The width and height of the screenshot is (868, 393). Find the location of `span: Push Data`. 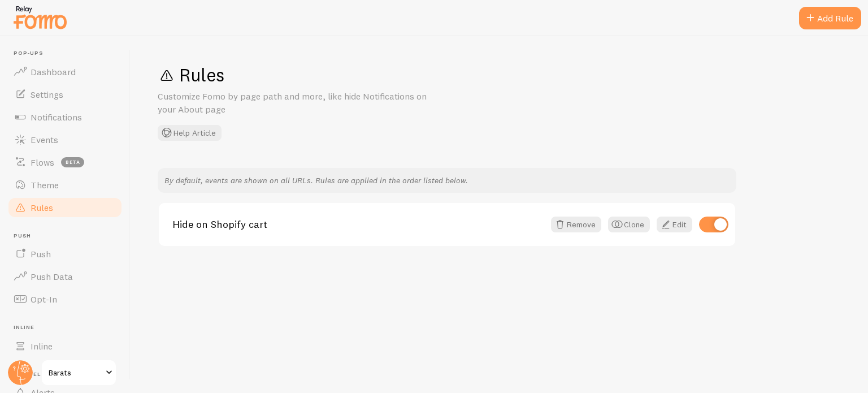

span: Push Data is located at coordinates (52, 276).